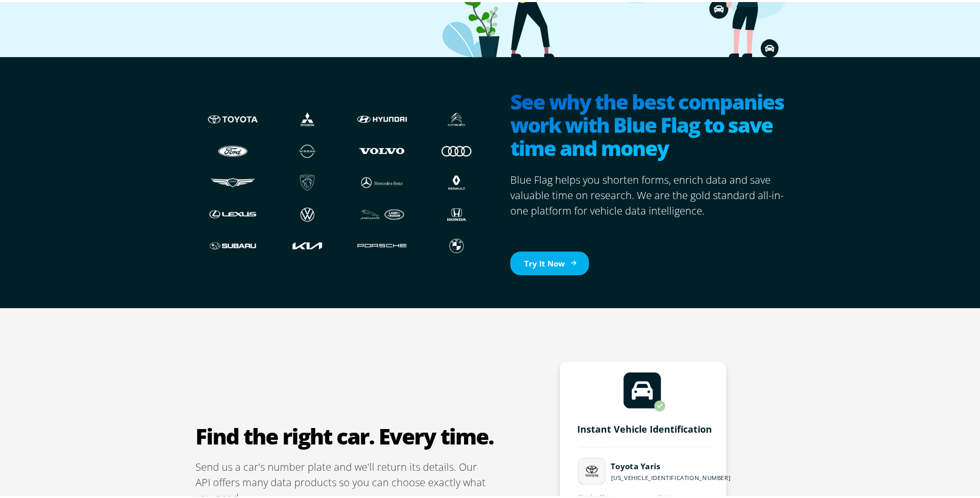 The image size is (980, 498). I want to click on img: Ford logo, so click(232, 148).